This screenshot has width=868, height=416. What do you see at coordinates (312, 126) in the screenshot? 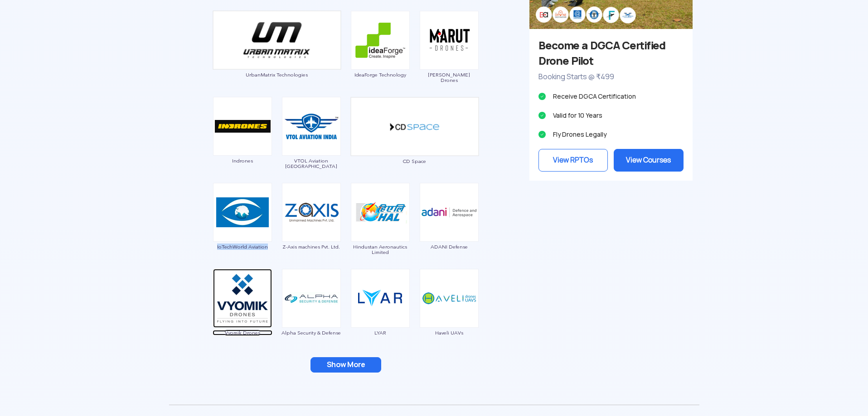
I see `img: ic_vtolaviation.png` at bounding box center [312, 126].